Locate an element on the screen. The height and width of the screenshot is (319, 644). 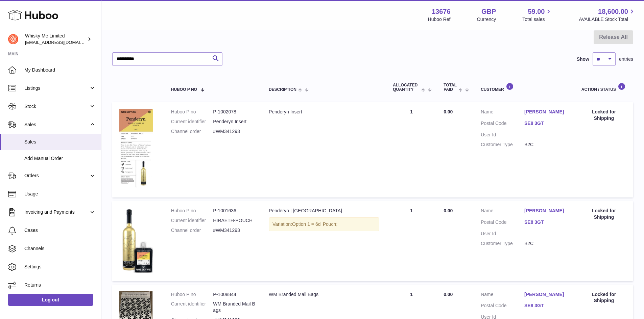
strong: 13676 is located at coordinates (441, 11).